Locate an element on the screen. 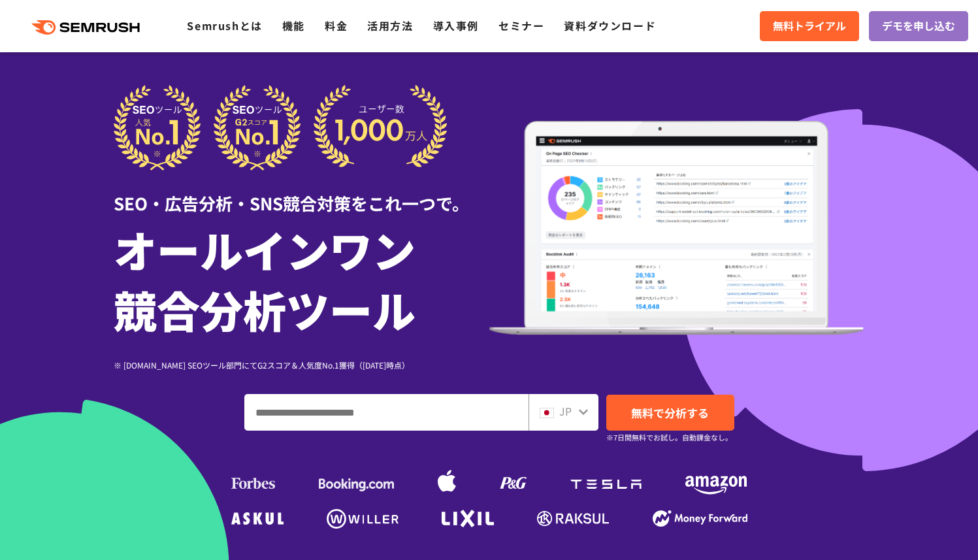  div: SEO・広告分析・SNS競合対策をこれ一つで。 is located at coordinates (301, 192).